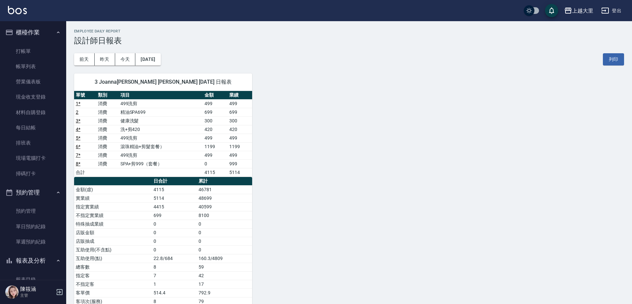 The height and width of the screenshot is (304, 632). What do you see at coordinates (583, 11) in the screenshot?
I see `div: 上越大里` at bounding box center [583, 11].